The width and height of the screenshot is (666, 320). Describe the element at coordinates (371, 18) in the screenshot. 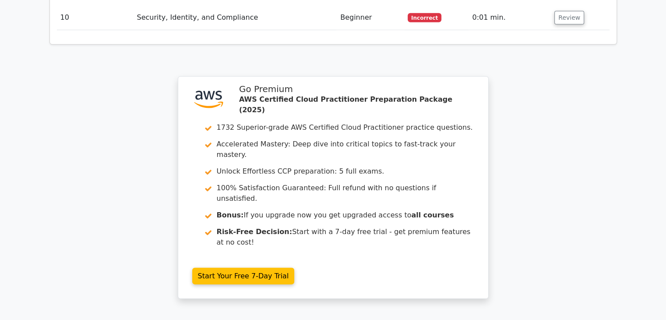

I see `td: Beginner` at that location.